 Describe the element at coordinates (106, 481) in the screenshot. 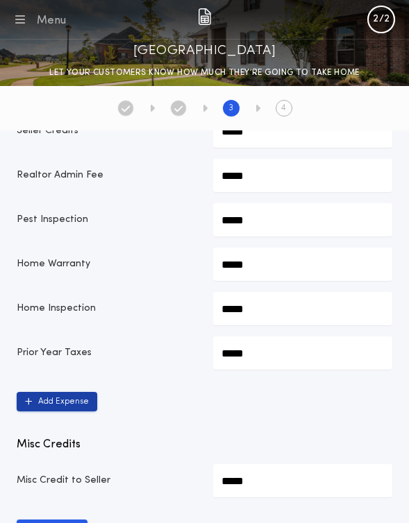

I see `p: Misc Credit to Seller` at that location.